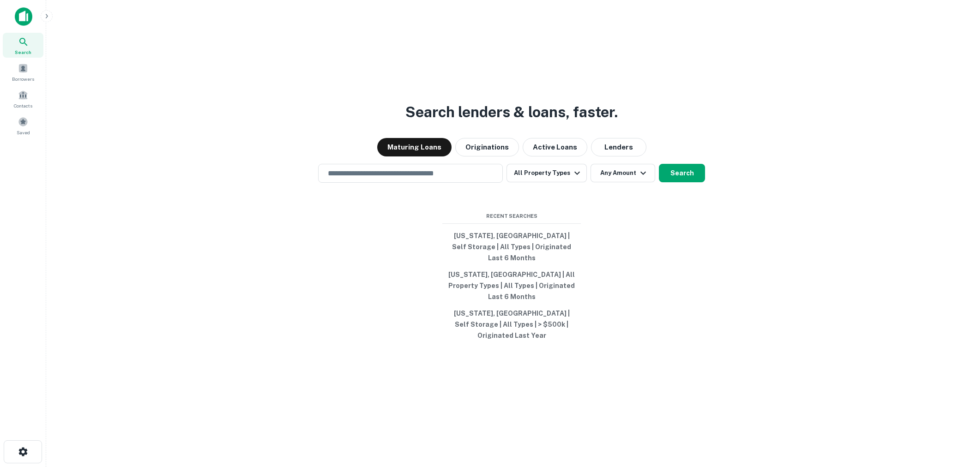 Image resolution: width=977 pixels, height=467 pixels. Describe the element at coordinates (23, 45) in the screenshot. I see `div: Search` at that location.